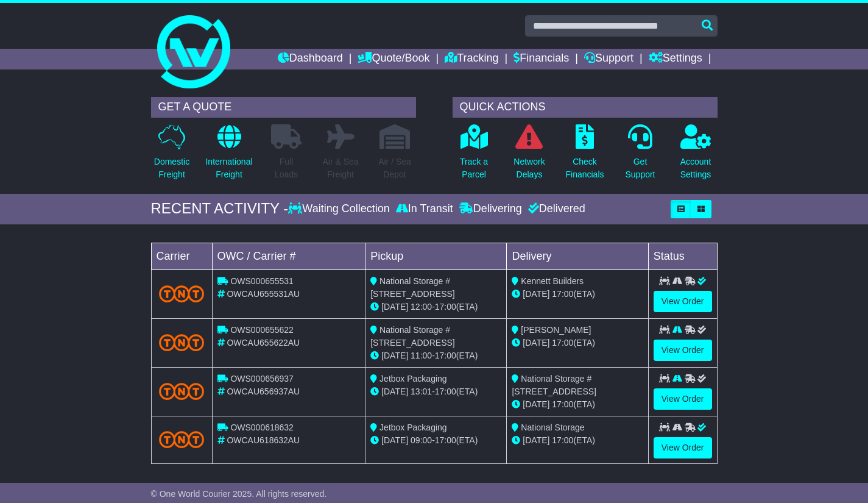  I want to click on td: Status, so click(682, 256).